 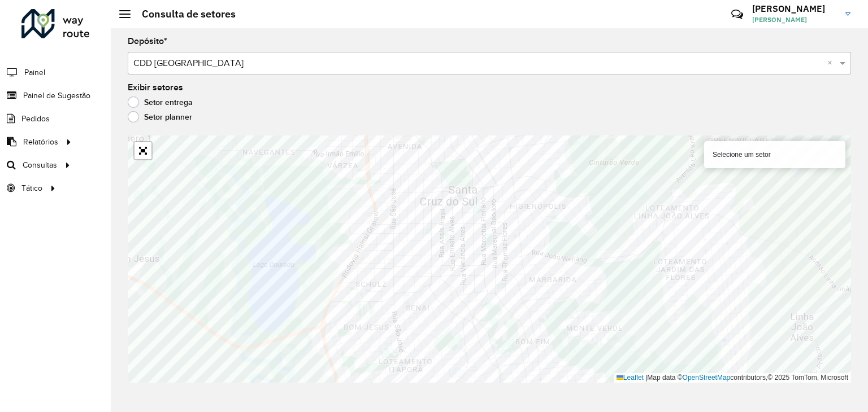 I want to click on label: Exibir setores, so click(x=155, y=87).